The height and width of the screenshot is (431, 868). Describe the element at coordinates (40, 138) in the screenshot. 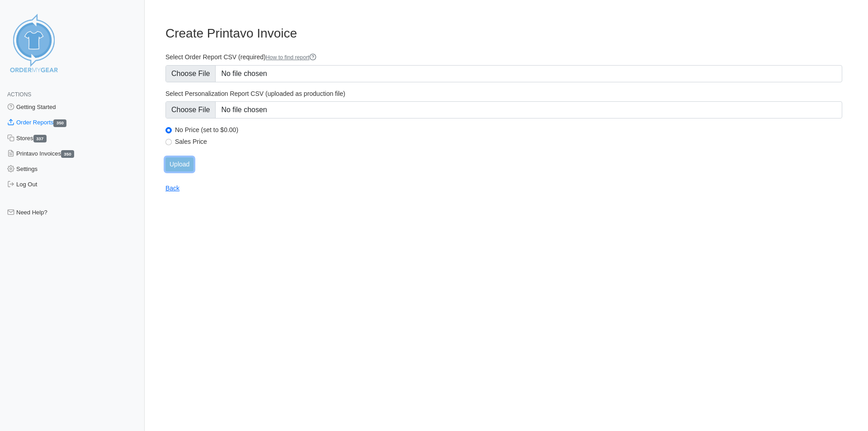

I see `span: 337` at that location.